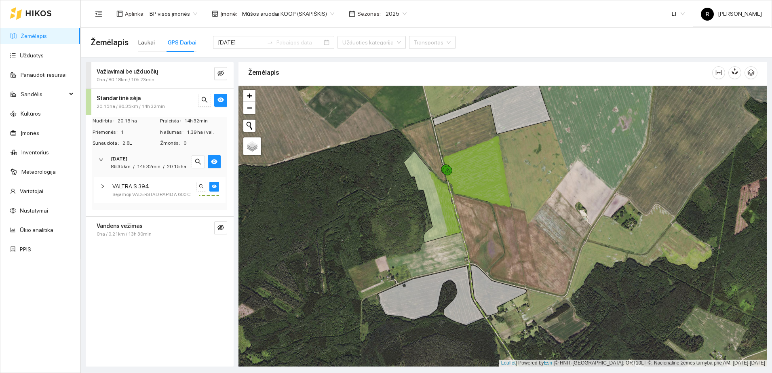 The width and height of the screenshot is (772, 373). What do you see at coordinates (160, 190) in the screenshot?
I see `div: VALTRA.S 394Sėjamoji VADERSTAD RAPID A 600 Csearcheye` at bounding box center [160, 190].